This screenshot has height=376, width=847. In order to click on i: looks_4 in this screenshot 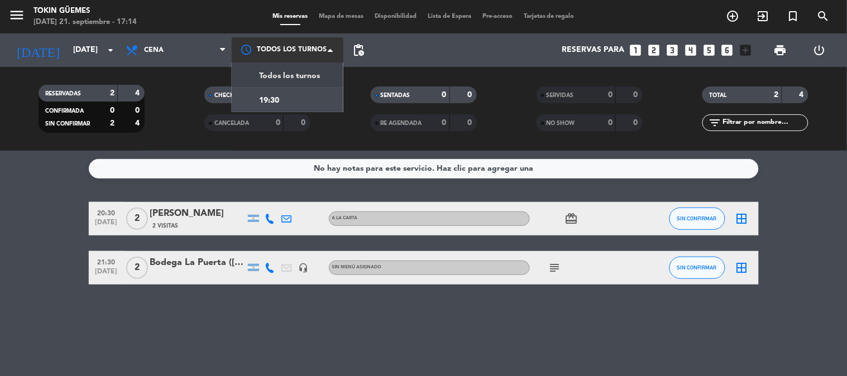, I will do `click(691, 50)`.